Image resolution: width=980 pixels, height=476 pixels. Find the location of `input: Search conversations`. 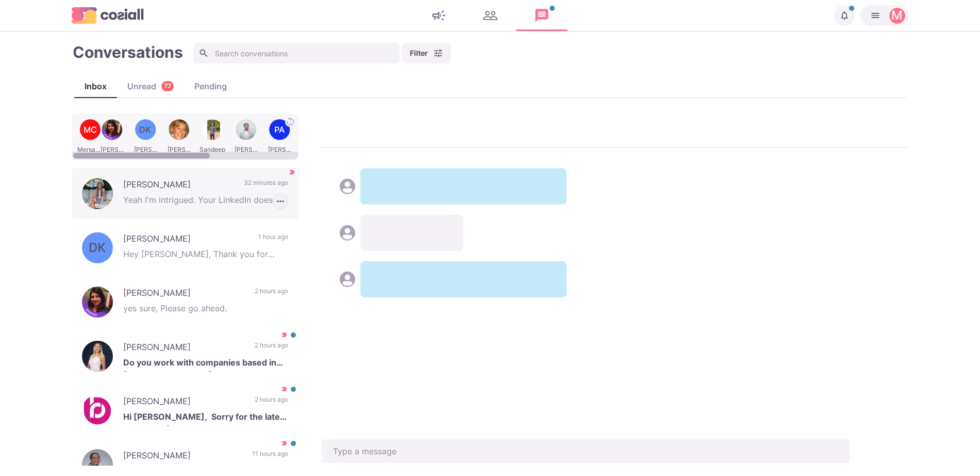

input: Search conversations is located at coordinates (296, 53).